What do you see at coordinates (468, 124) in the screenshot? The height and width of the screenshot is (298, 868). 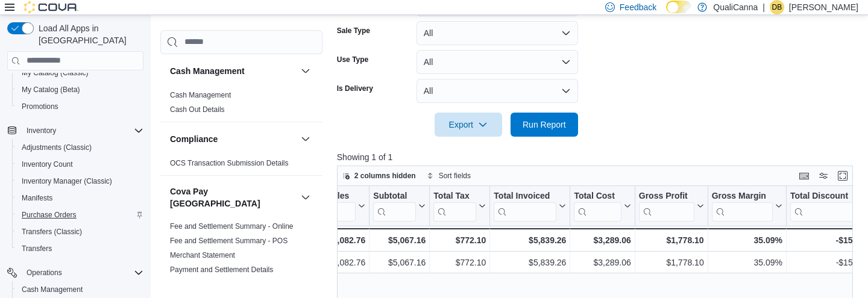 I see `button: Export` at bounding box center [468, 124].